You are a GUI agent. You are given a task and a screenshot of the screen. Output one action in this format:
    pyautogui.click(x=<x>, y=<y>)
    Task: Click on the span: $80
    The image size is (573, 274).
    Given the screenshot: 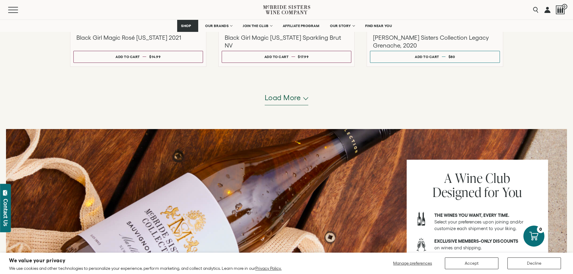 What is the action you would take?
    pyautogui.click(x=452, y=57)
    